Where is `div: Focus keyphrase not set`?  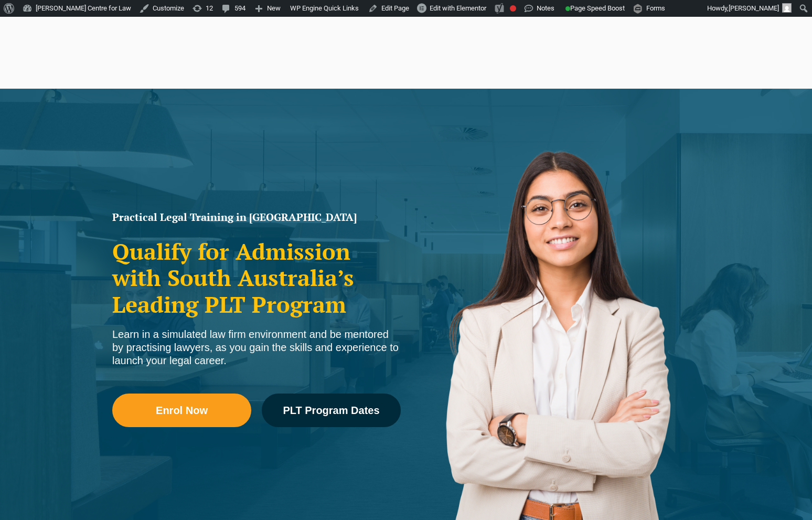
div: Focus keyphrase not set is located at coordinates (513, 8).